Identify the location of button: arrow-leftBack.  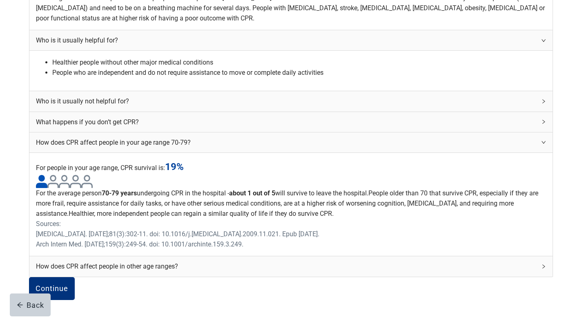
(30, 305).